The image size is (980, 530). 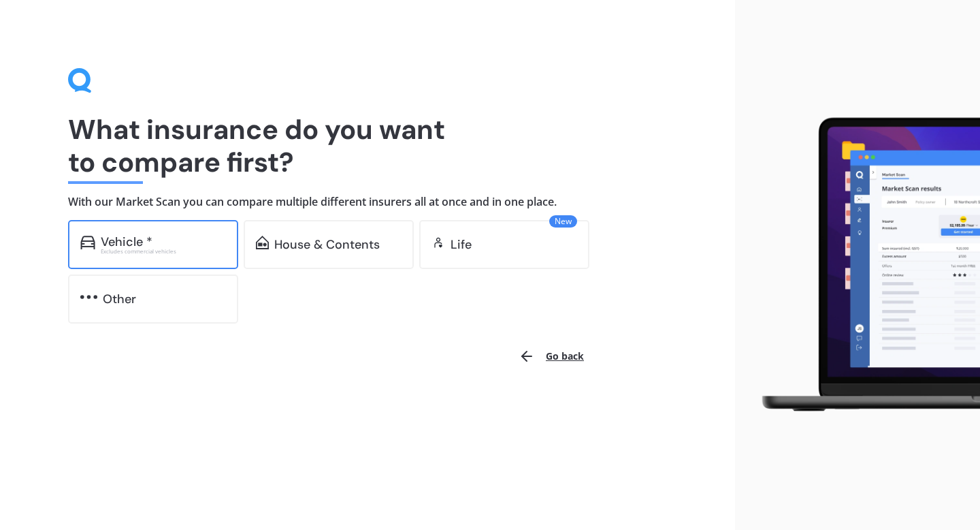 What do you see at coordinates (326, 245) in the screenshot?
I see `div: House & Contents` at bounding box center [326, 245].